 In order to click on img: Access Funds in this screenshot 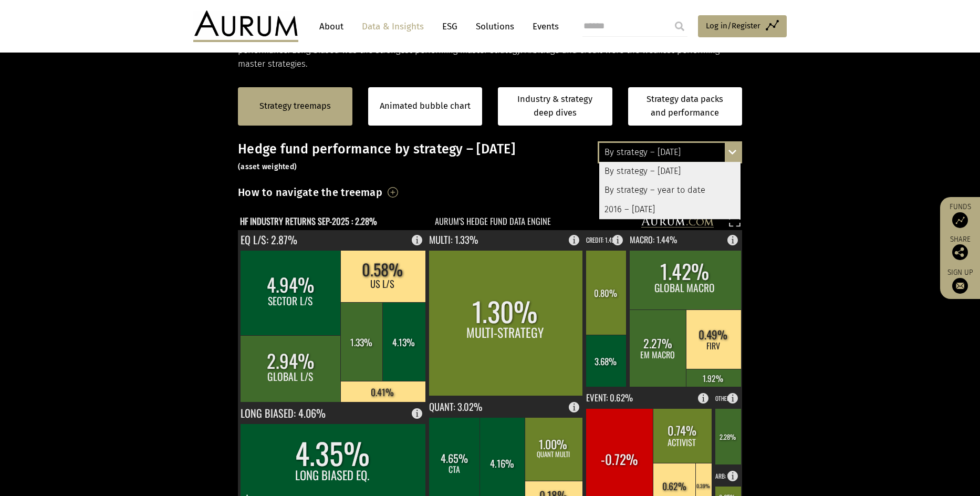, I will do `click(960, 220)`.